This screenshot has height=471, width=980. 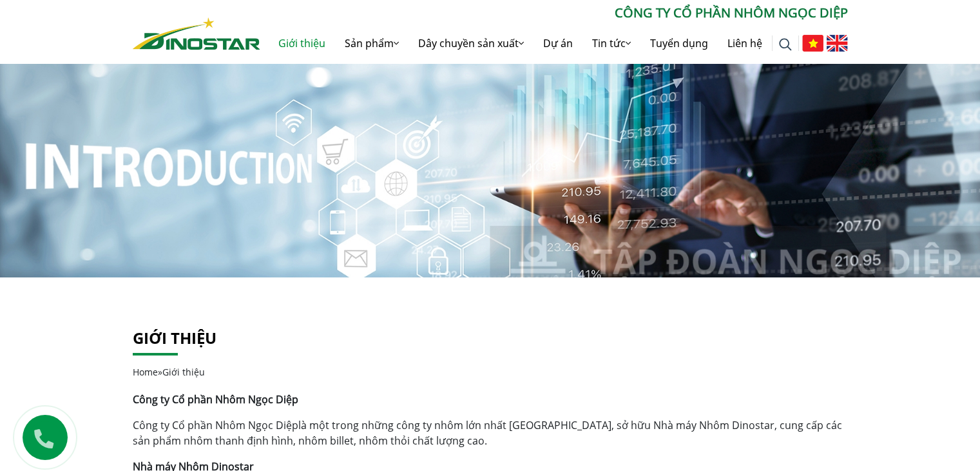 What do you see at coordinates (215, 400) in the screenshot?
I see `strong: Công ty Cổ phần Nhôm Ngọc Diệp` at bounding box center [215, 400].